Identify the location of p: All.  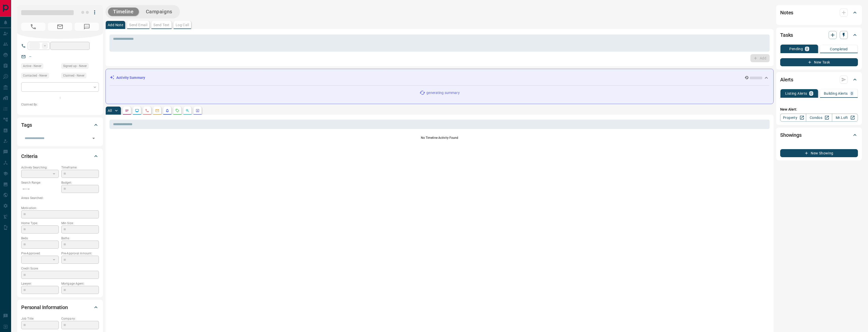
(110, 111).